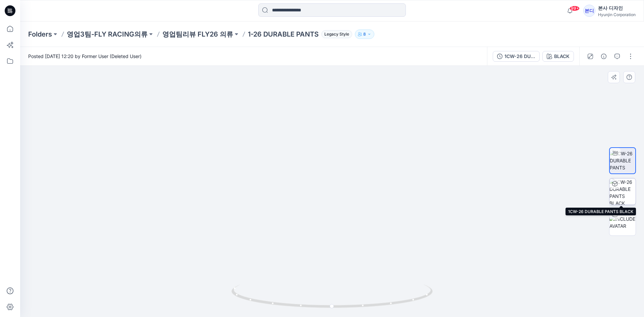 The image size is (644, 317). What do you see at coordinates (562, 57) in the screenshot?
I see `div: BLACK` at bounding box center [562, 57].